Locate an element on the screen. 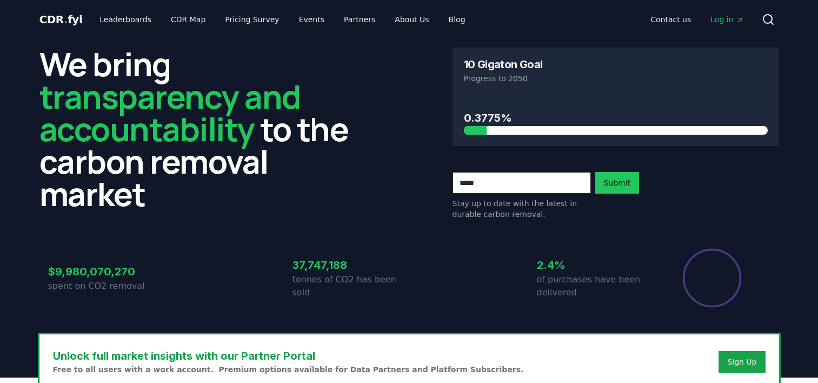 This screenshot has width=818, height=383. h2: We bring to the carbon removal market is located at coordinates (203, 129).